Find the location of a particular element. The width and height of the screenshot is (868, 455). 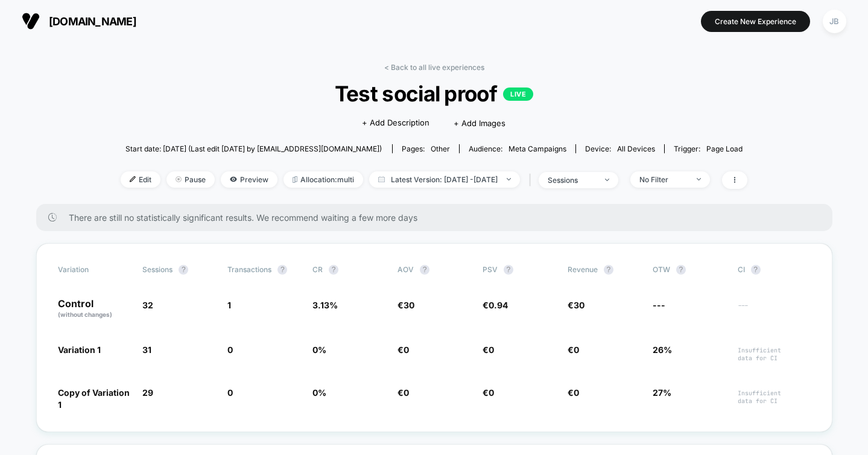

span: Variation 1 is located at coordinates (79, 349).